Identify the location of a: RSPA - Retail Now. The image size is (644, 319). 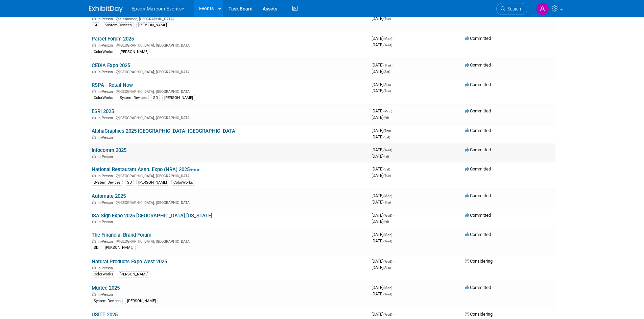
(112, 85).